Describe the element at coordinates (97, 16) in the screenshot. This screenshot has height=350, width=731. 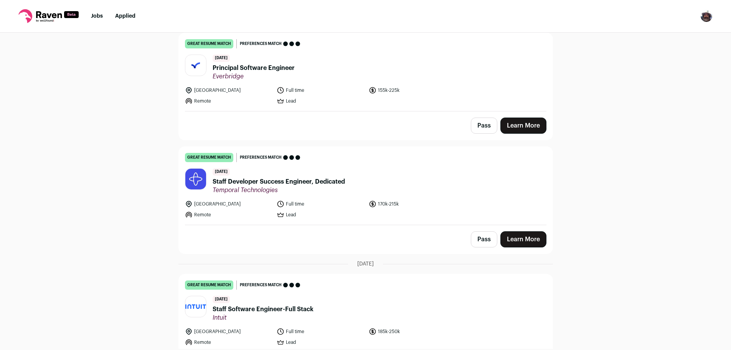
I see `a: Jobs` at that location.